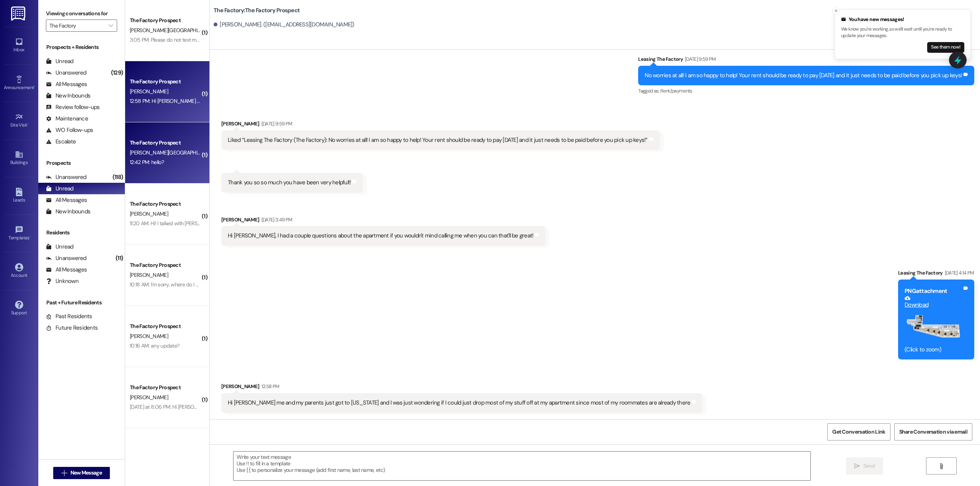 Image resolution: width=980 pixels, height=486 pixels. Describe the element at coordinates (933, 432) in the screenshot. I see `span: Share Conversation via email` at that location.